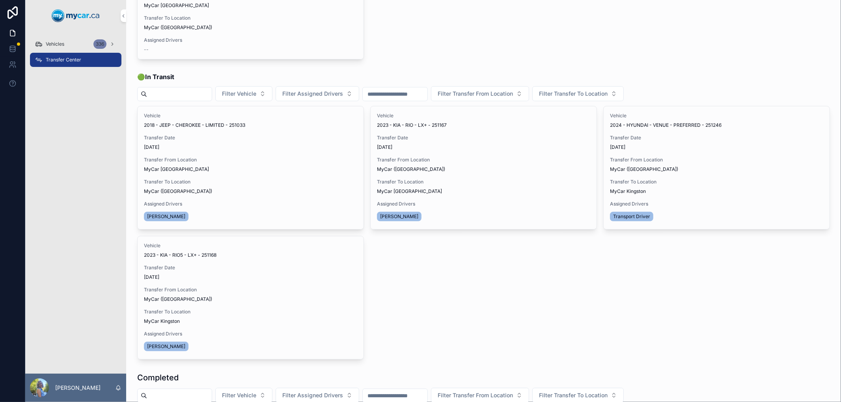 This screenshot has width=841, height=402. What do you see at coordinates (76, 60) in the screenshot?
I see `a: Transfer Center` at bounding box center [76, 60].